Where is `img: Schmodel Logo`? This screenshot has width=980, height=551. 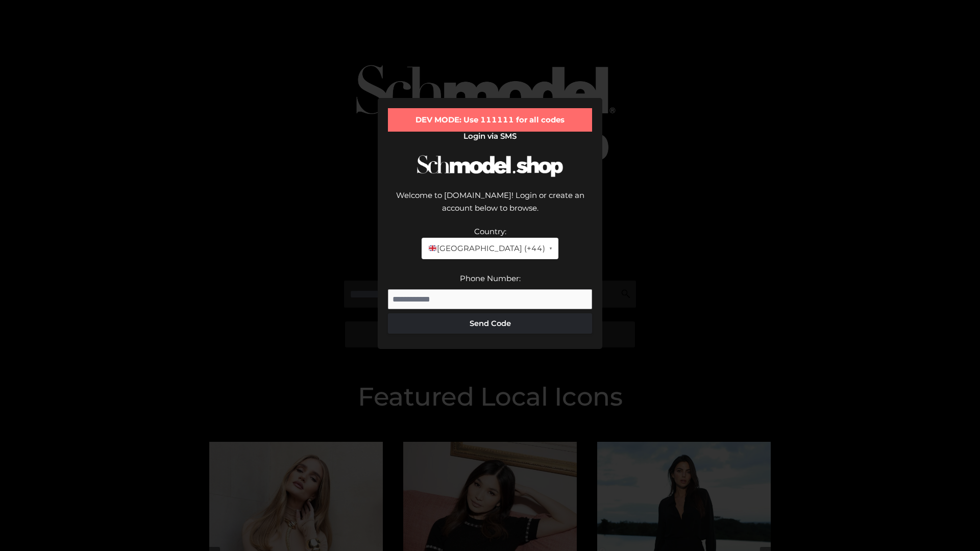 img: Schmodel Logo is located at coordinates (490, 166).